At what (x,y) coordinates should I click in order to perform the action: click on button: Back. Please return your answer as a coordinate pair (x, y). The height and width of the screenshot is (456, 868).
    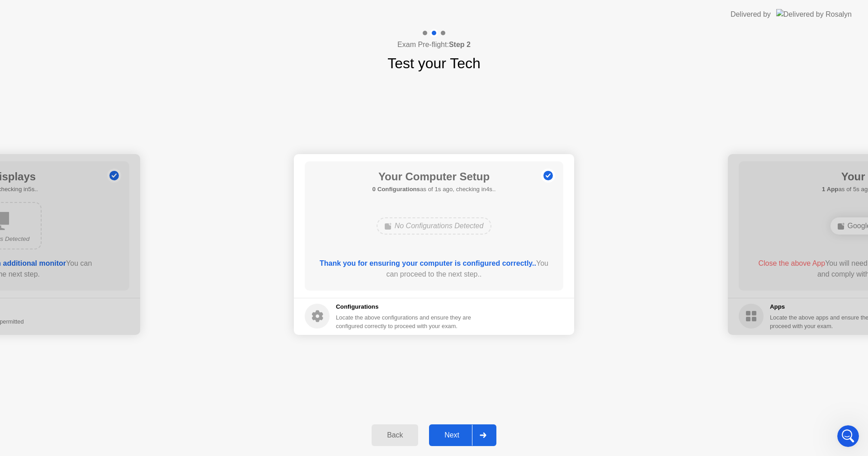
    Looking at the image, I should click on (394, 435).